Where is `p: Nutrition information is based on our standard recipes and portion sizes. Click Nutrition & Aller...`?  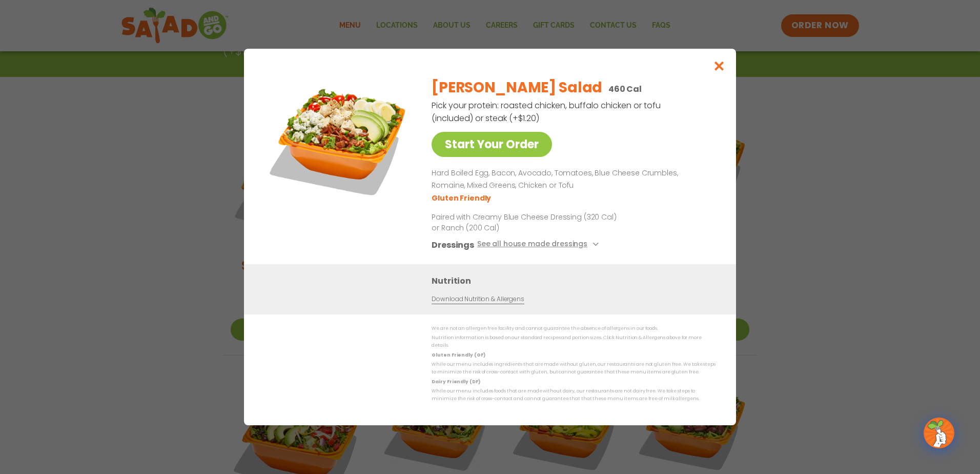 p: Nutrition information is based on our standard recipes and portion sizes. Click Nutrition & Aller... is located at coordinates (574, 342).